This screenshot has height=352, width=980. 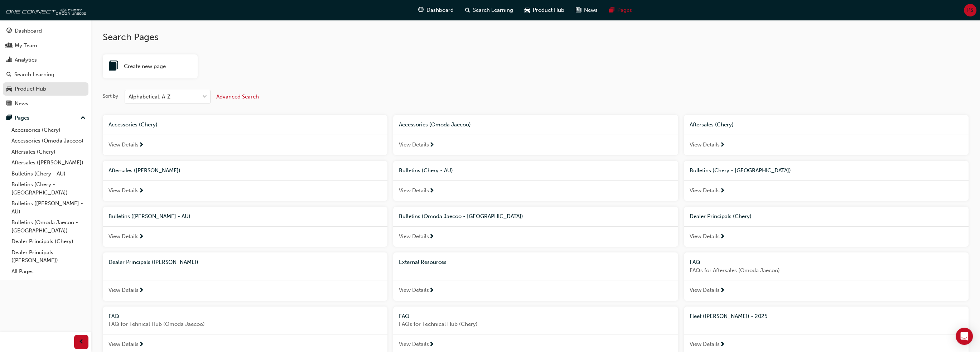 What do you see at coordinates (586, 10) in the screenshot?
I see `a: news-iconNews` at bounding box center [586, 10].